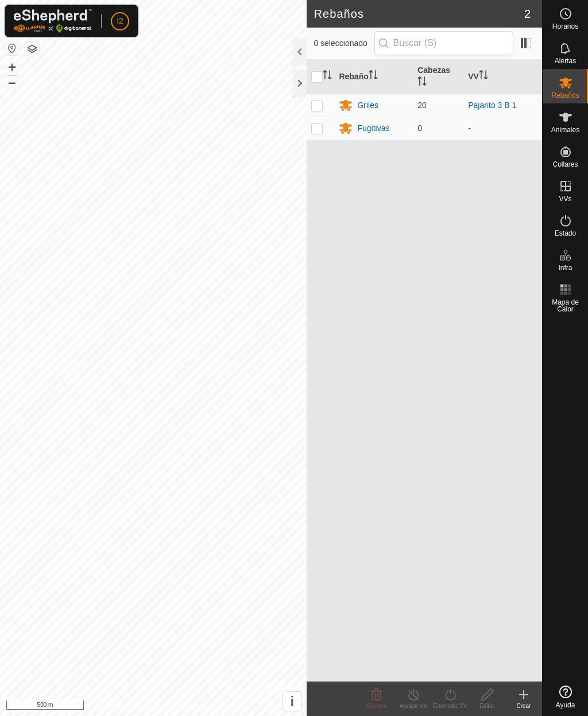  Describe the element at coordinates (565, 306) in the screenshot. I see `span: Mapa de Calor` at that location.